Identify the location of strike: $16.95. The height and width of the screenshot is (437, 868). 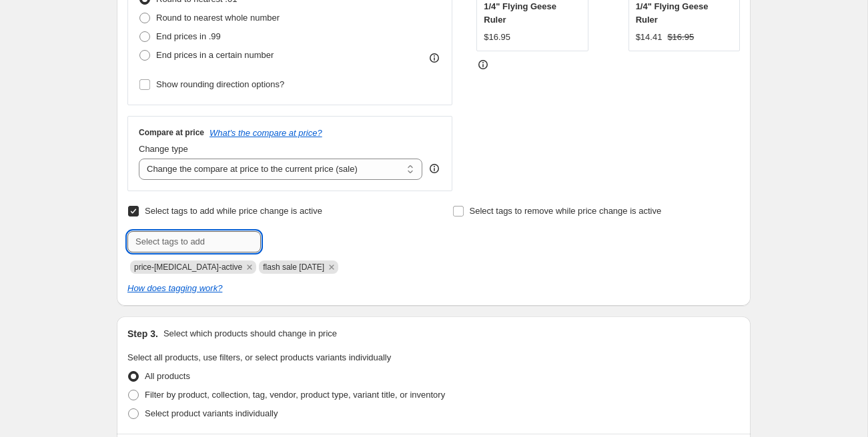
(680, 37).